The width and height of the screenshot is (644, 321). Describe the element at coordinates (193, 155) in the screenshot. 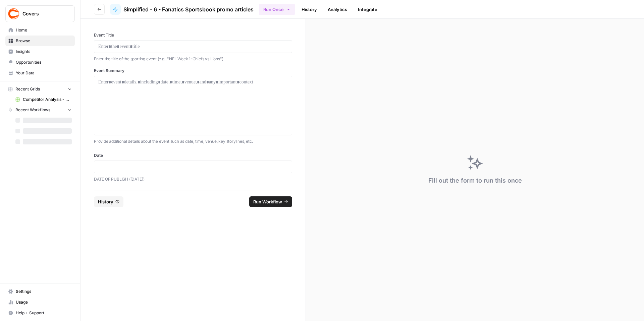

I see `label: Date` at that location.